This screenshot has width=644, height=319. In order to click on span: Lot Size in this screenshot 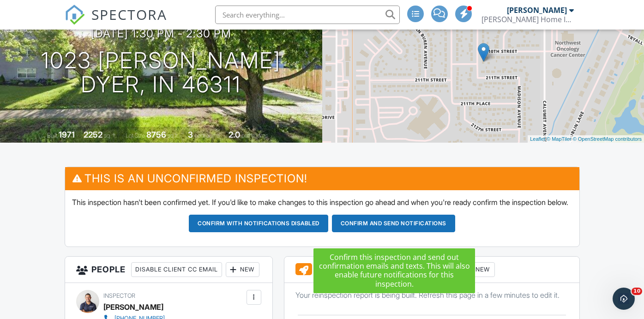, I will do `click(135, 135)`.